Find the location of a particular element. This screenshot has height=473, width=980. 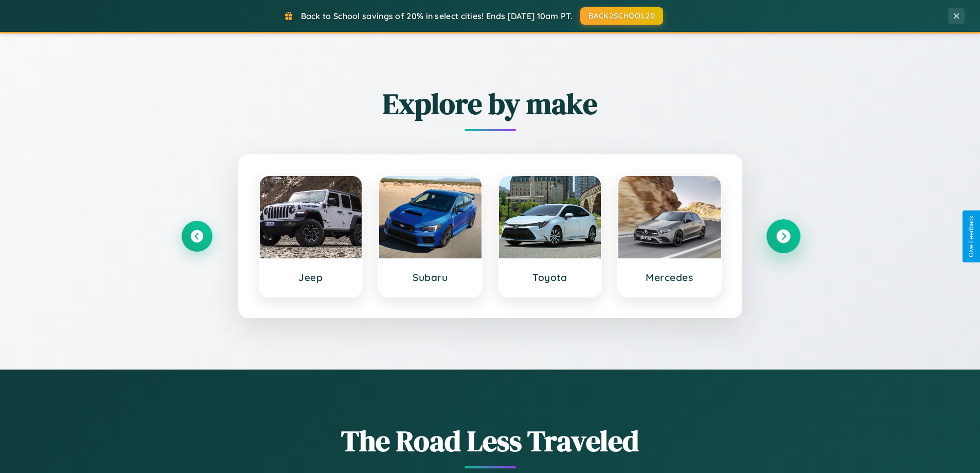

h3: Subaru is located at coordinates (430, 278).